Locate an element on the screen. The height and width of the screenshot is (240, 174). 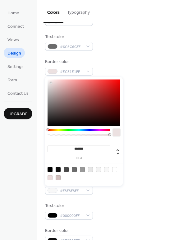
div: rgb(108, 108, 108) is located at coordinates (74, 169).